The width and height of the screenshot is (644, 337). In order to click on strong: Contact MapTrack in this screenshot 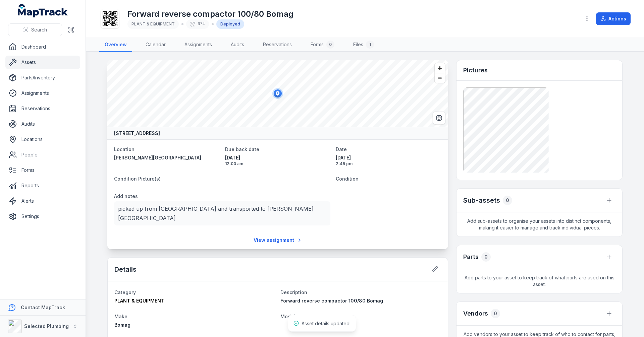, I will do `click(43, 307)`.